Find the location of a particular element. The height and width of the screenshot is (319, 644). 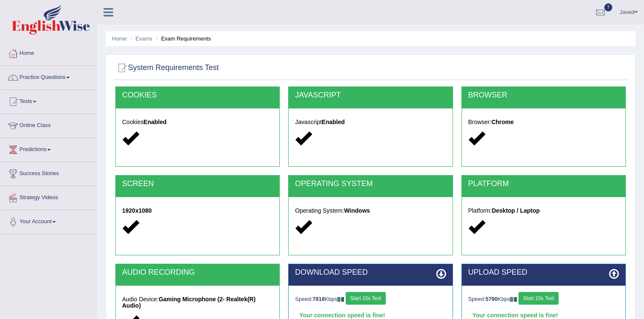

h2: System Requirements Test is located at coordinates (167, 68).